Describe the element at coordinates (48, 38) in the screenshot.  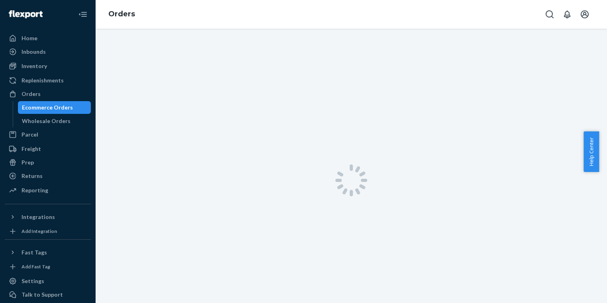
I see `a: Home` at that location.